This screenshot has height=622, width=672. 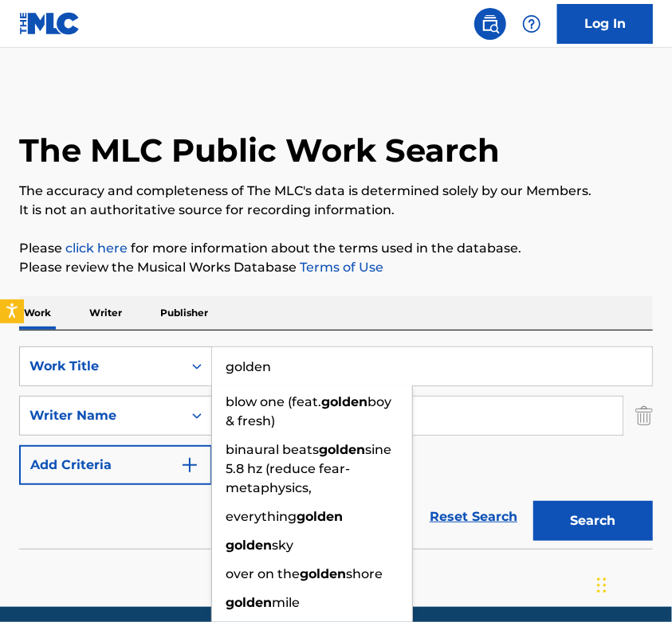 I want to click on h1: The MLC Public Work Search, so click(x=259, y=150).